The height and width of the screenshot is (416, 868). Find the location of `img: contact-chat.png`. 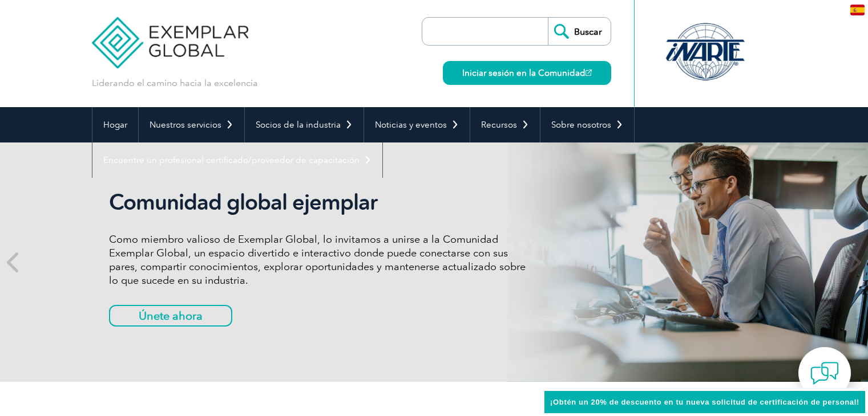

img: contact-chat.png is located at coordinates (825, 373).